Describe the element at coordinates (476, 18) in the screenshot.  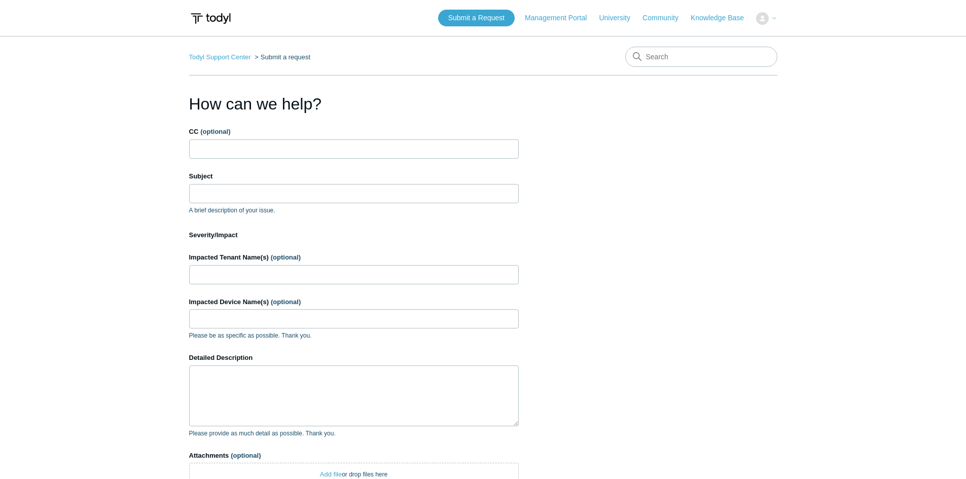
I see `a: Submit a Request` at that location.